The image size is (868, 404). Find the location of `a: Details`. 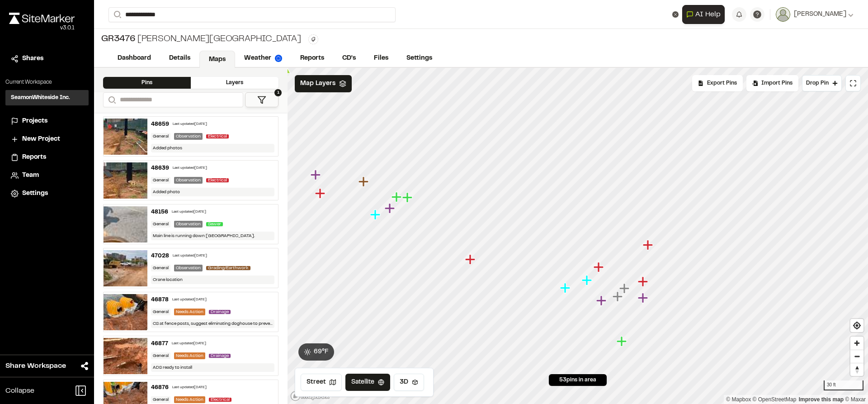

a: Details is located at coordinates (180, 59).